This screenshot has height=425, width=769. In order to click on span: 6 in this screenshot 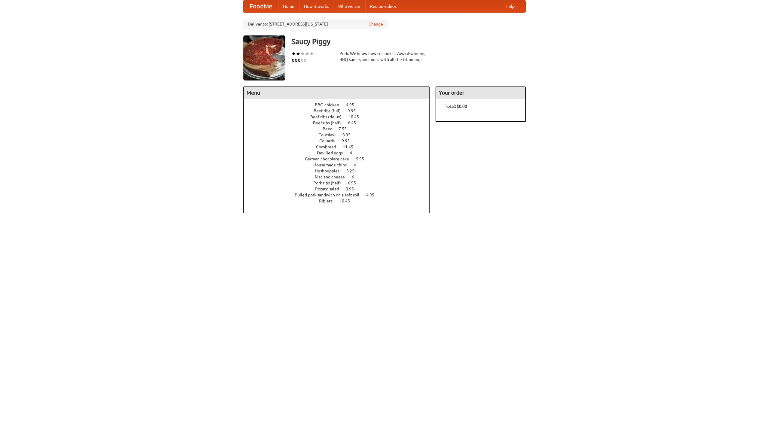, I will do `click(356, 177)`.